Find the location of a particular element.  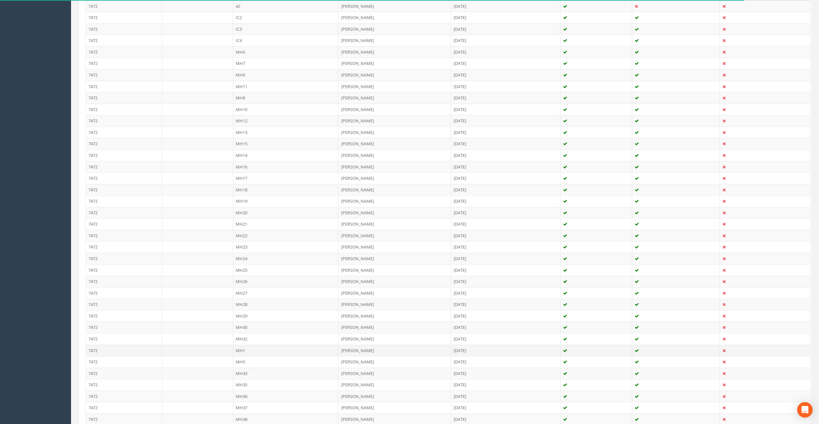

td: IC4 is located at coordinates (286, 40).